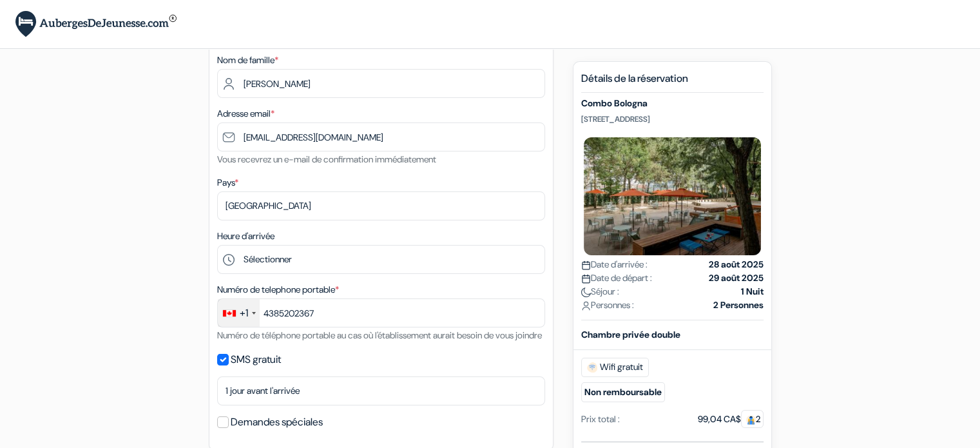 The height and width of the screenshot is (448, 980). What do you see at coordinates (96, 24) in the screenshot?
I see `img: AubergesDeJeunesse.com` at bounding box center [96, 24].